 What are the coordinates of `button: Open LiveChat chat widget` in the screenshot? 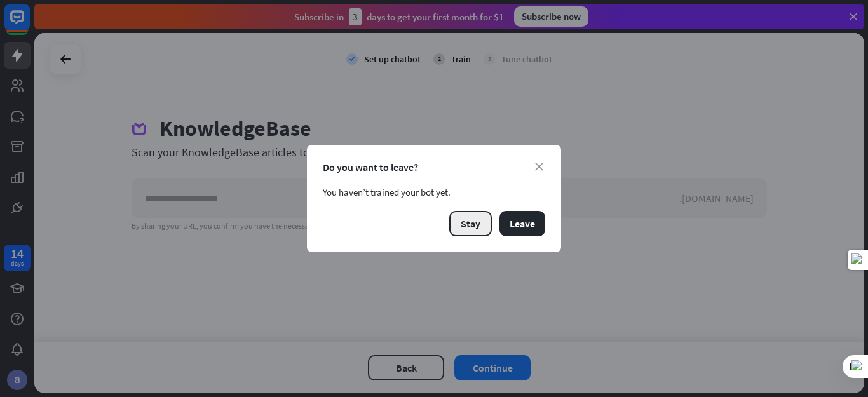 It's located at (29, 24).